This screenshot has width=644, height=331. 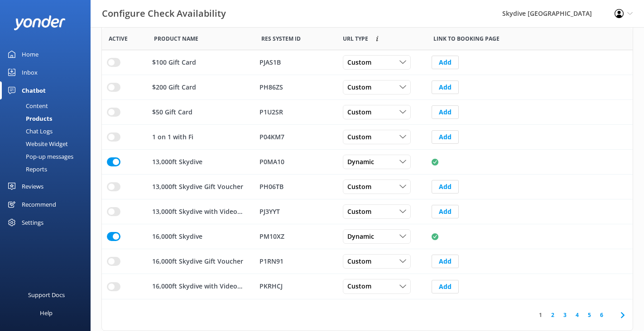 I want to click on div: PM10XZ, so click(x=295, y=237).